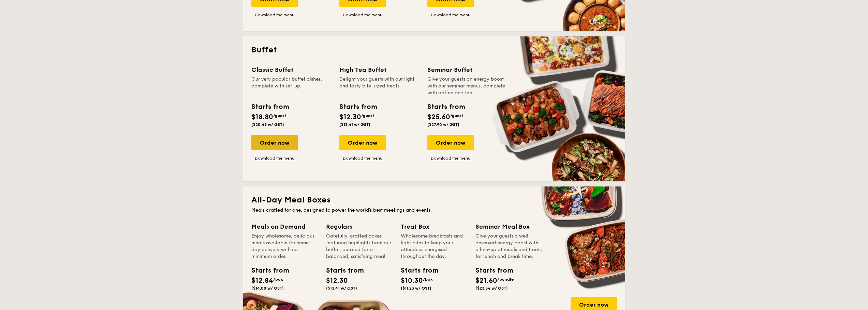 This screenshot has height=310, width=868. Describe the element at coordinates (434, 227) in the screenshot. I see `div: Treat Box` at that location.